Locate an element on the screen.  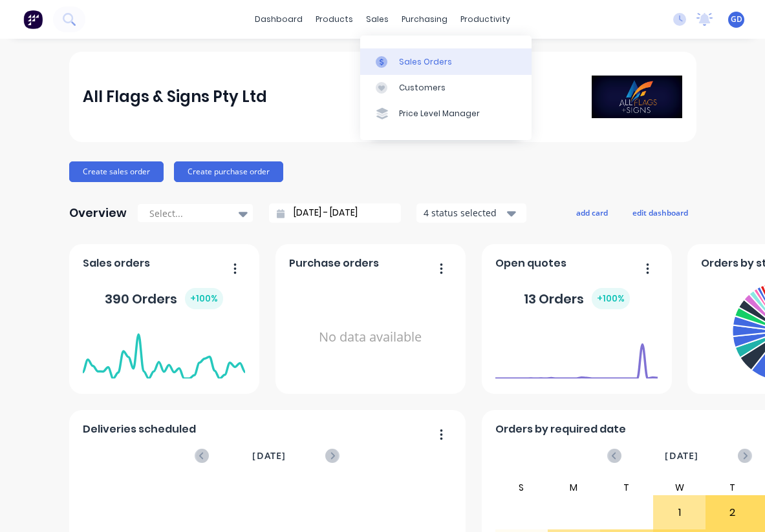
img: Factory is located at coordinates (33, 19).